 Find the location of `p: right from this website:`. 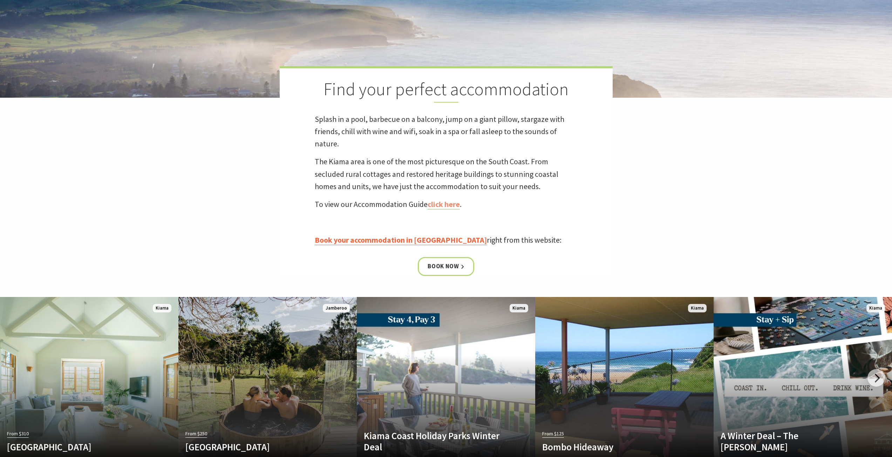

p: right from this website: is located at coordinates (446, 240).